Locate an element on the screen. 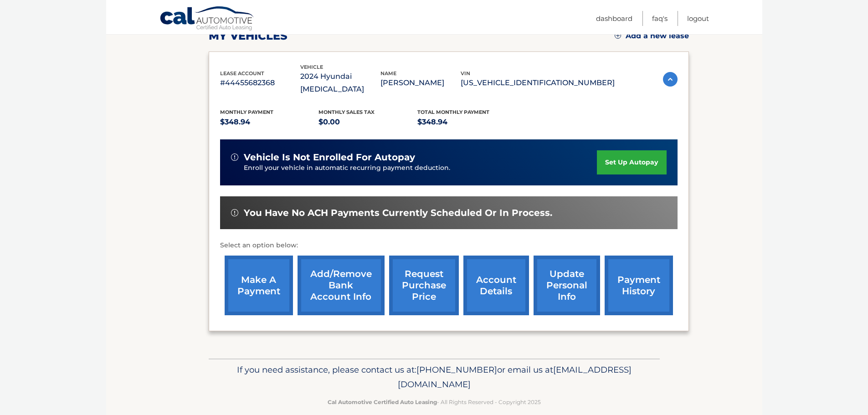  a: set up autopay is located at coordinates (632, 162).